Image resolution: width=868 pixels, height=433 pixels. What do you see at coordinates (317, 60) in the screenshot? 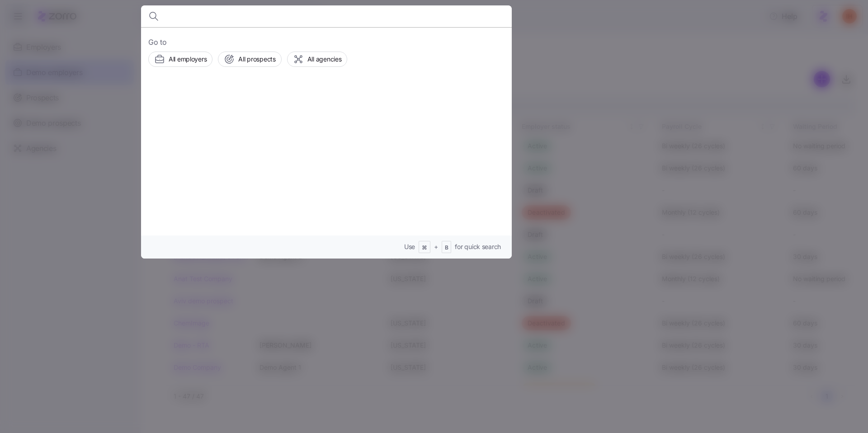
I see `button: All agencies` at bounding box center [317, 60].